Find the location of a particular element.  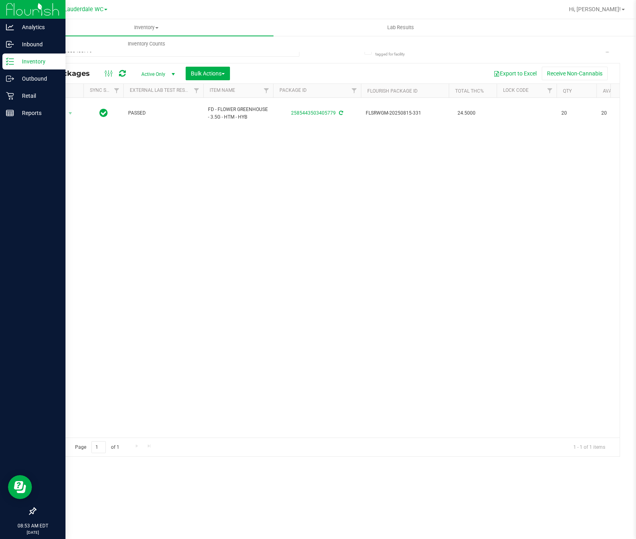

button: Export to Excel is located at coordinates (515, 74).